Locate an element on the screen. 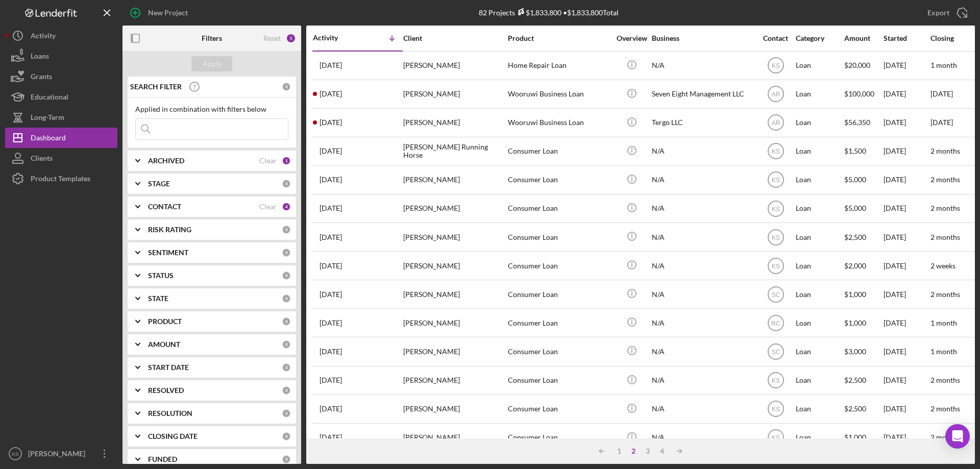 This screenshot has height=469, width=980. div: Overview is located at coordinates (632, 38).